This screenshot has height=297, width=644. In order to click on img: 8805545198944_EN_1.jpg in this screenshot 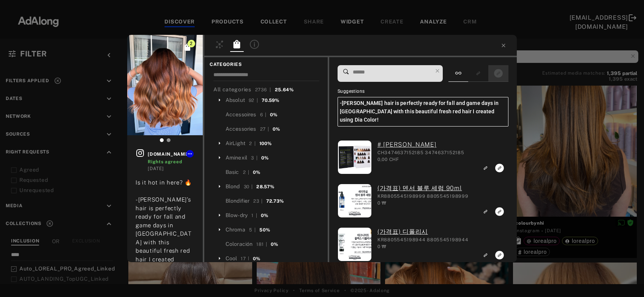, I will do `click(355, 245)`.